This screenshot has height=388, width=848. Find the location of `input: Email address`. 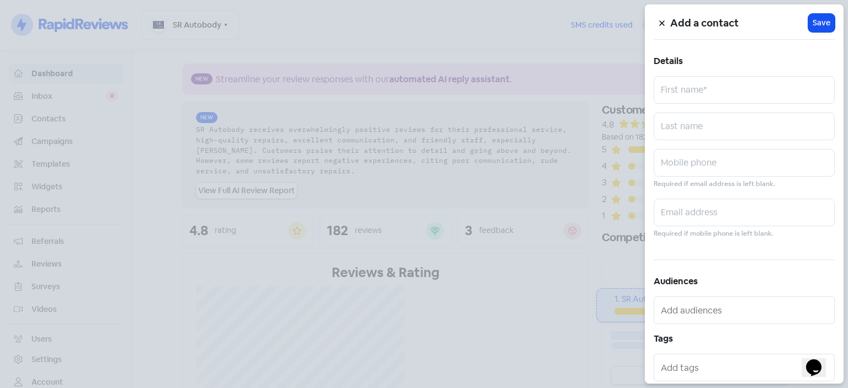

input: Email address is located at coordinates (744, 213).